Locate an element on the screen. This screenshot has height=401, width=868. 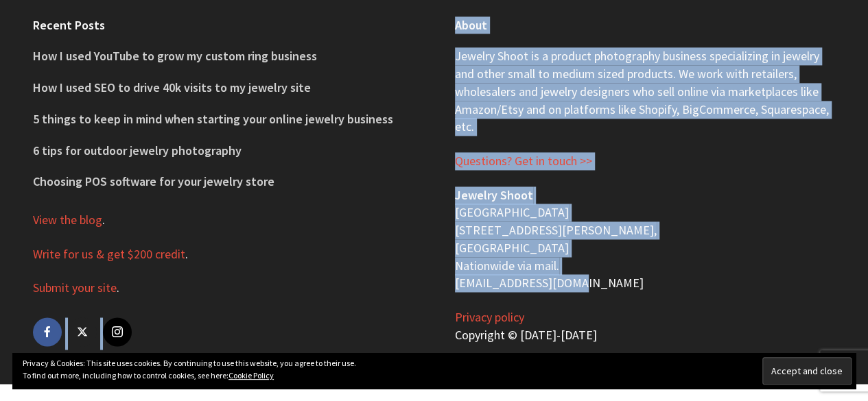
a: How I used YouTube to grow my custom ring business is located at coordinates (175, 56).